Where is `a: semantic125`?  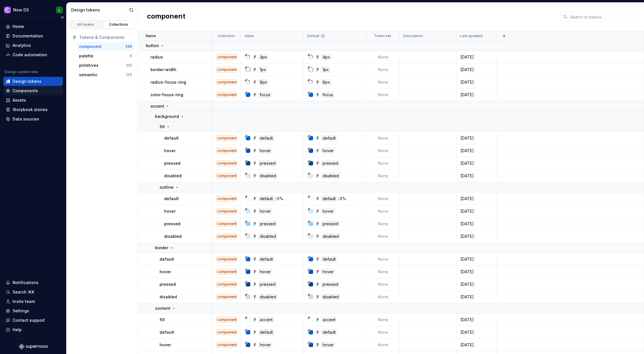
a: semantic125 is located at coordinates (105, 75).